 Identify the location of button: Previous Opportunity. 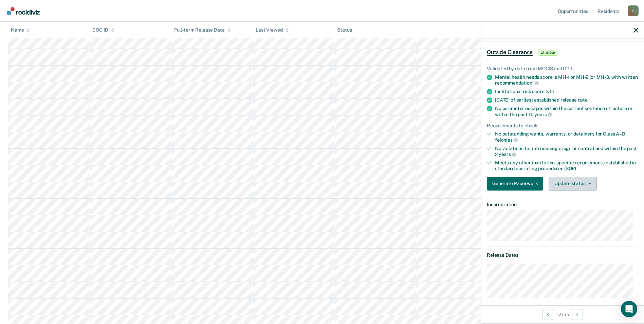
(547, 315).